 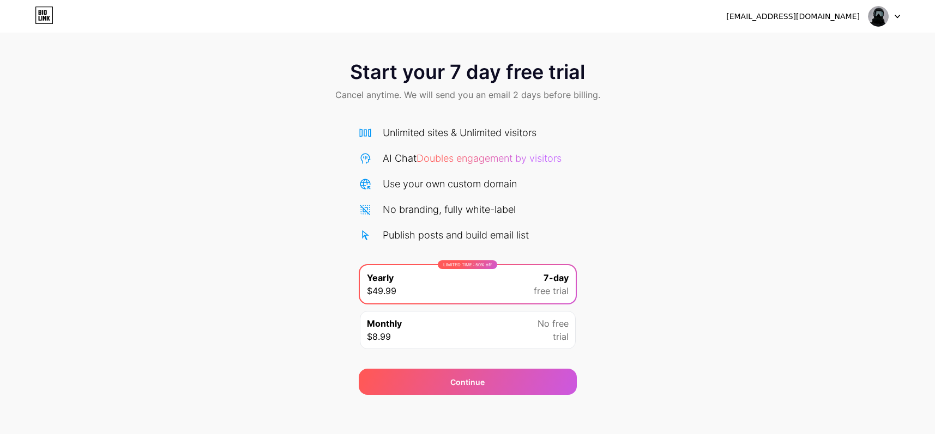 I want to click on span: $8.99, so click(x=379, y=337).